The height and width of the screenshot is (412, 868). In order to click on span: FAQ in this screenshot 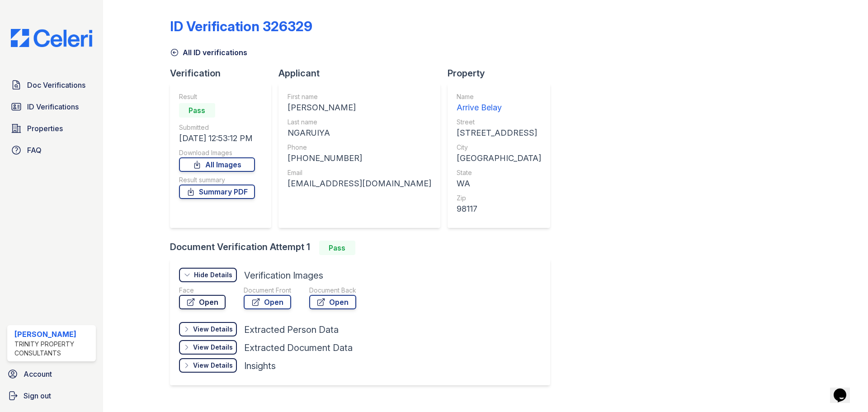, I will do `click(34, 150)`.